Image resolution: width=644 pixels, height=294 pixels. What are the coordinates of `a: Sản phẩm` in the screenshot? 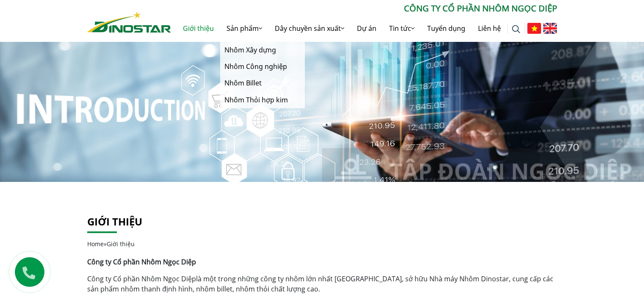 It's located at (244, 28).